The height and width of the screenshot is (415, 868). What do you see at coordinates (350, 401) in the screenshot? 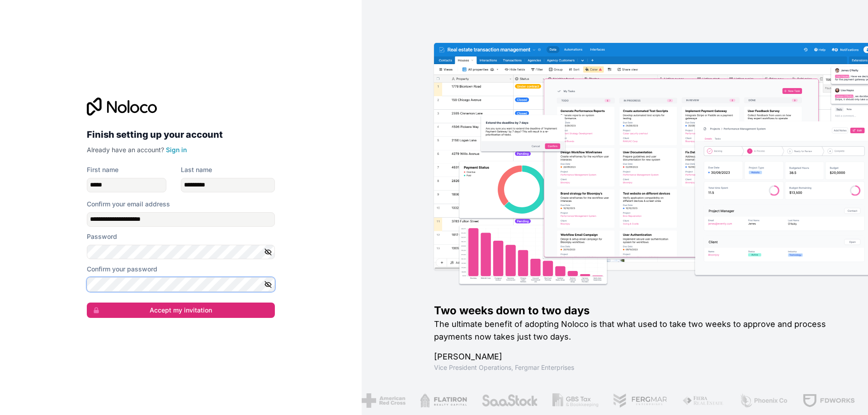
I see `img: /assets/american-red-cross-BAupjrZR.png` at bounding box center [350, 401].